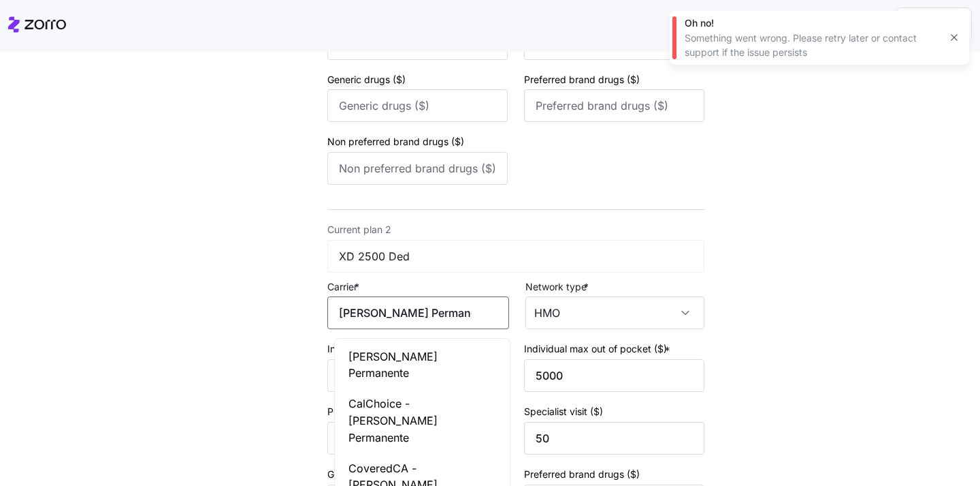 Image resolution: width=980 pixels, height=486 pixels. Describe the element at coordinates (614, 376) in the screenshot. I see `input: Individual max out of pocket ($)` at that location.